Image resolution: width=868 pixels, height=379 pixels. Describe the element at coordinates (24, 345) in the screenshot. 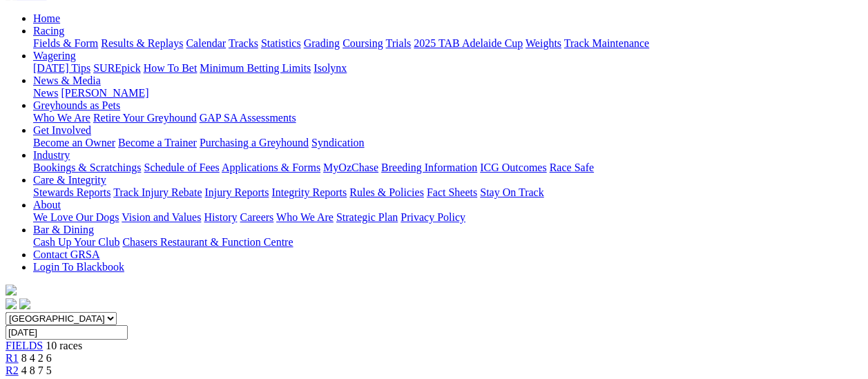

I see `span: FIELDS` at that location.